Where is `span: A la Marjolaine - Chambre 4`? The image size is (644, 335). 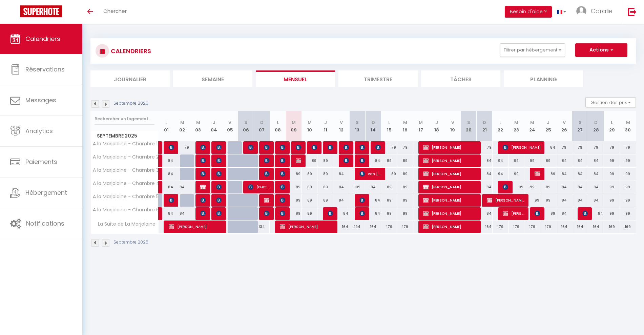
span: A la Marjolaine - Chambre 4 is located at coordinates (126, 183).